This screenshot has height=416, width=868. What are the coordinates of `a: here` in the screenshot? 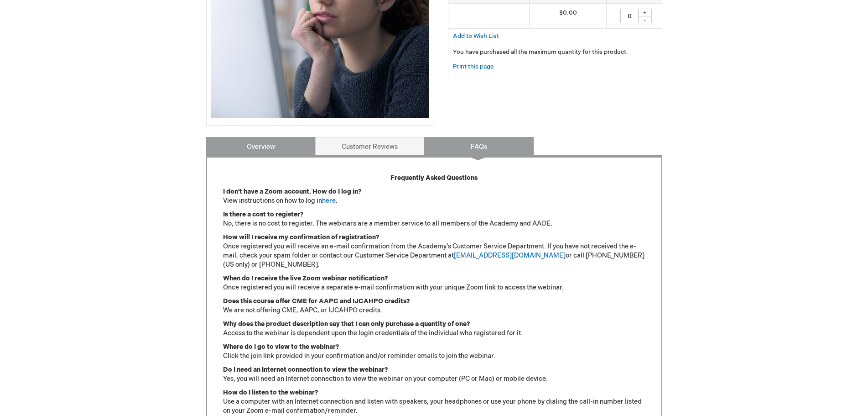 It's located at (329, 201).